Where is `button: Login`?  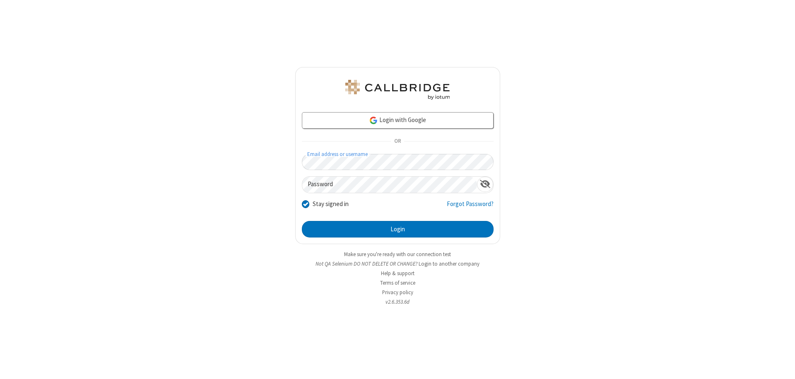 button: Login is located at coordinates (398, 229).